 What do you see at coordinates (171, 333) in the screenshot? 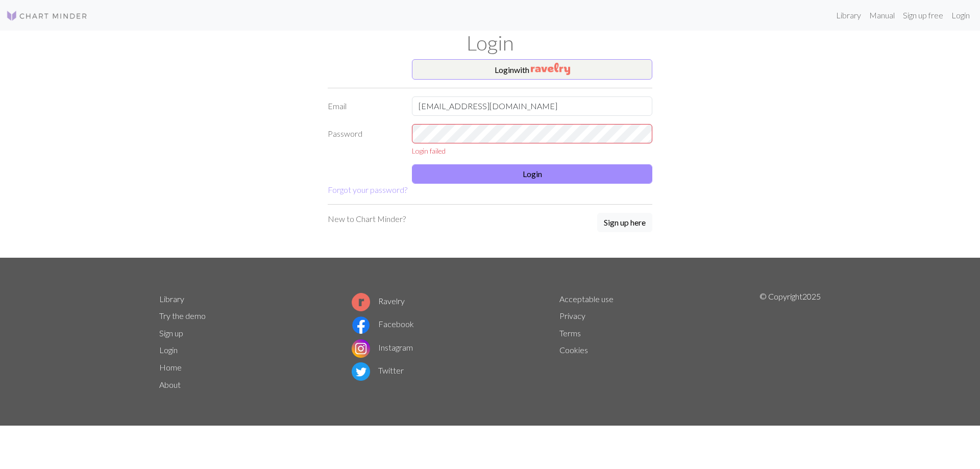
I see `a: Sign up` at bounding box center [171, 333].